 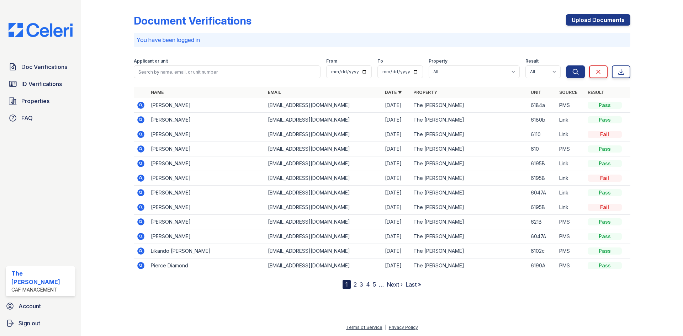 What do you see at coordinates (425, 92) in the screenshot?
I see `a: Property` at bounding box center [425, 92].